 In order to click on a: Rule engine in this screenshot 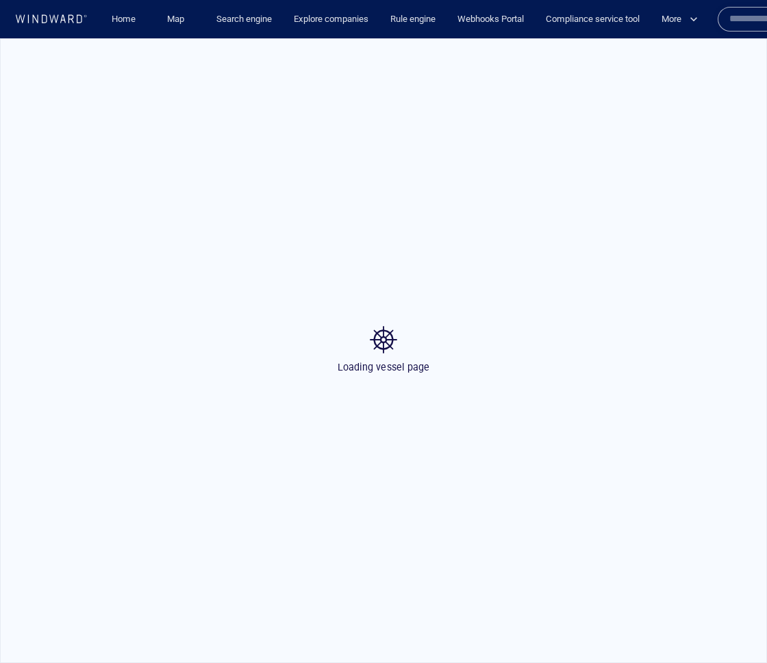, I will do `click(413, 19)`.